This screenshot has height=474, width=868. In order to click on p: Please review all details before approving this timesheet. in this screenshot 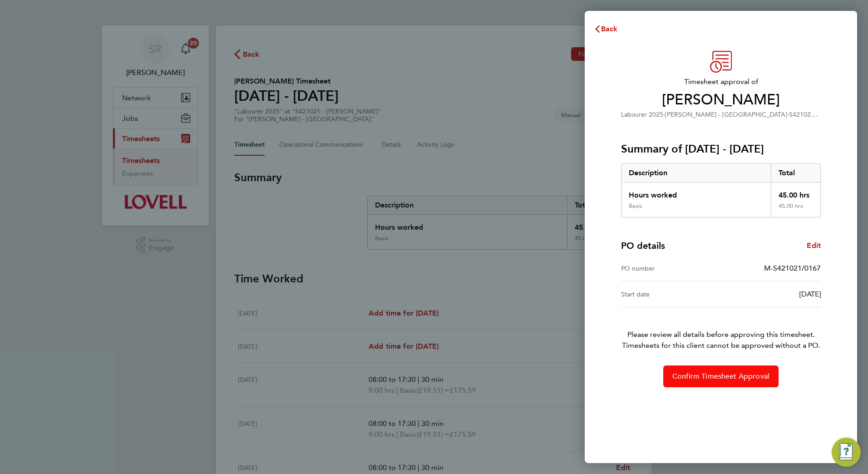, I will do `click(721, 329)`.